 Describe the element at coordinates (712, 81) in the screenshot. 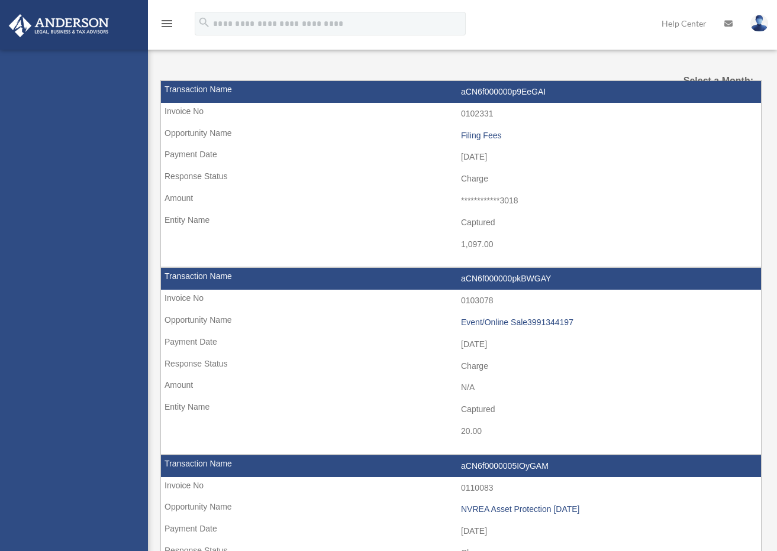

I see `label: Select a Month:` at that location.